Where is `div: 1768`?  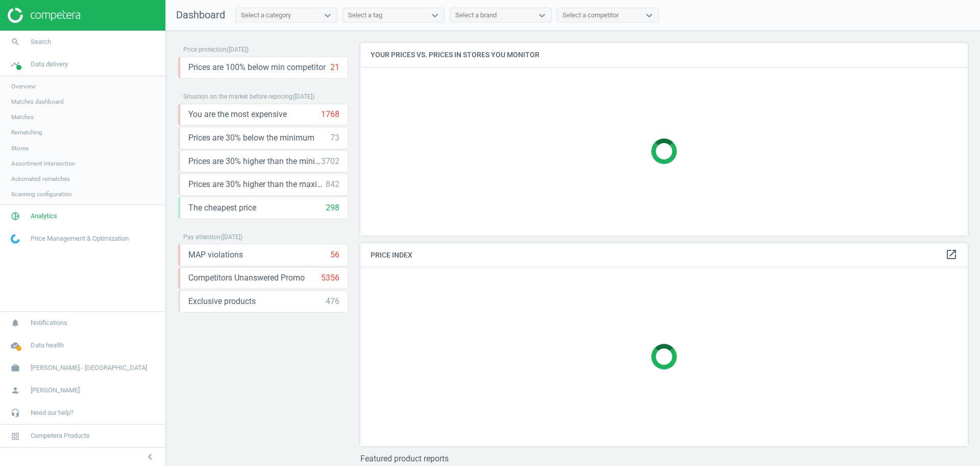
div: 1768 is located at coordinates (330, 115).